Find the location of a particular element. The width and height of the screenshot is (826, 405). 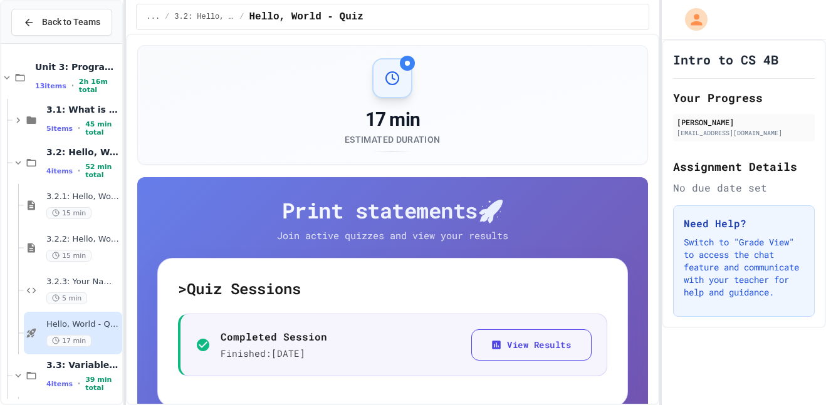

span: 39 min total is located at coordinates (102, 384).